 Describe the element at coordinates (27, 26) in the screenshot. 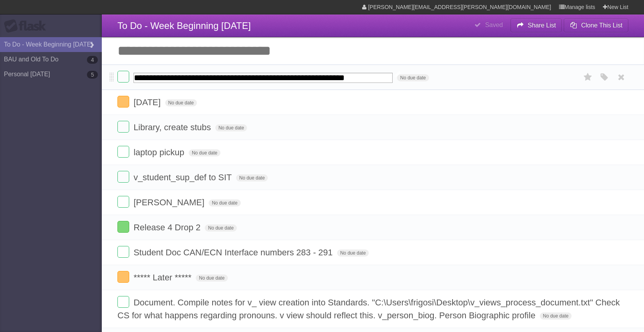

I see `div: Flask` at that location.